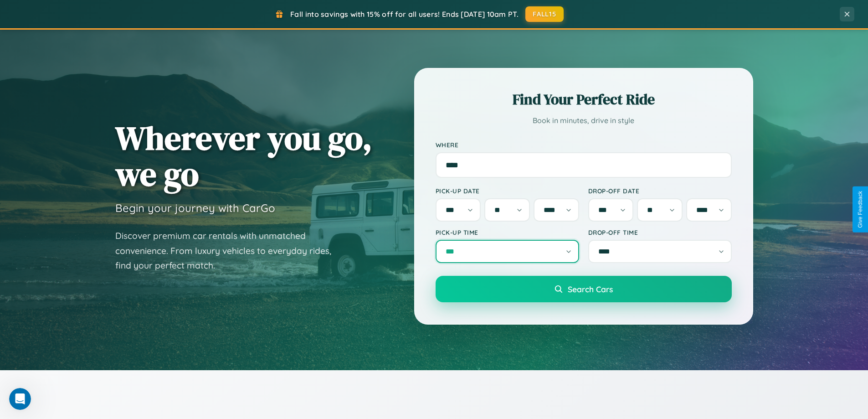  I want to click on label: Drop-off Date, so click(660, 191).